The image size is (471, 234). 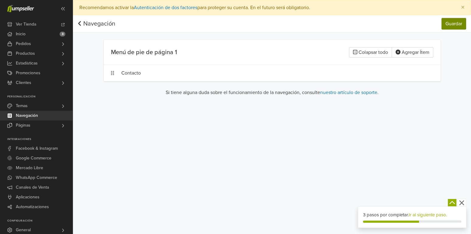 What do you see at coordinates (413, 52) in the screenshot?
I see `button: Agregar Ítem` at bounding box center [413, 52].